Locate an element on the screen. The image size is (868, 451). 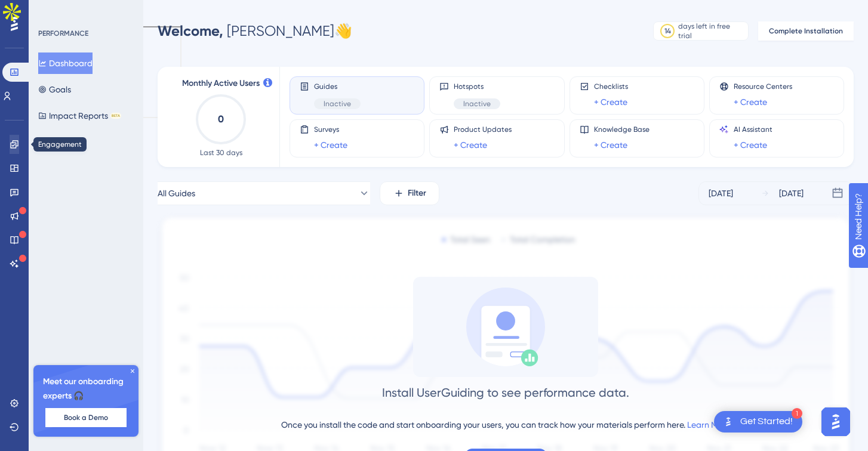
span: Last 30 days is located at coordinates (221, 153).